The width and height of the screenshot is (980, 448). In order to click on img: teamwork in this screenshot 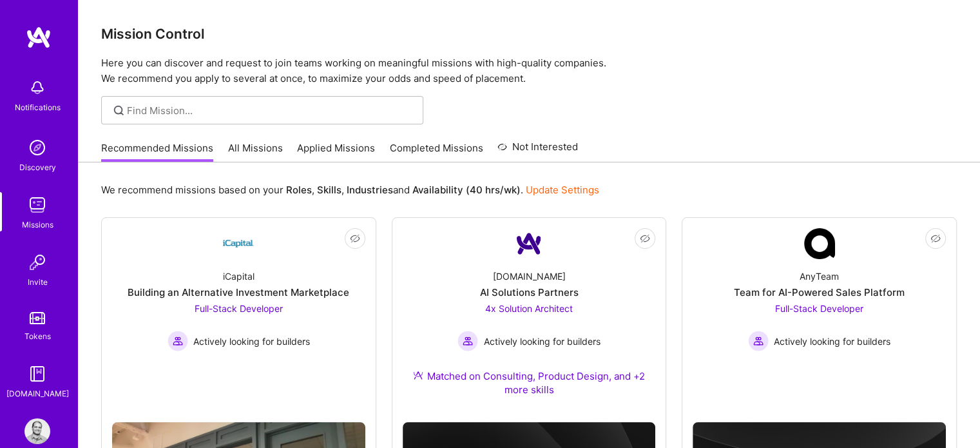, I will do `click(37, 205)`.